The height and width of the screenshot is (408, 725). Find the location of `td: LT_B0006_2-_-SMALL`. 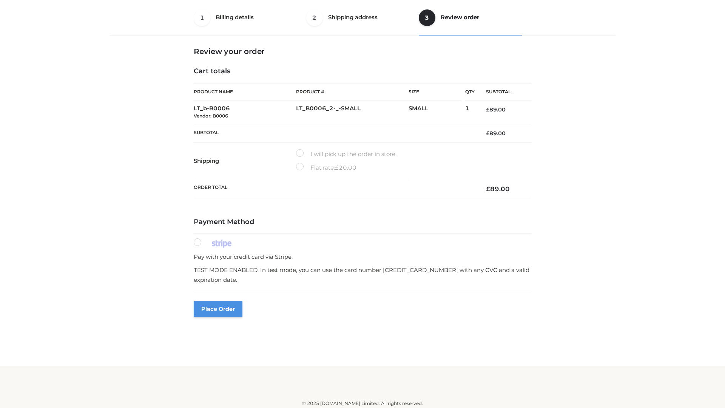

td: LT_B0006_2-_-SMALL is located at coordinates (352, 112).